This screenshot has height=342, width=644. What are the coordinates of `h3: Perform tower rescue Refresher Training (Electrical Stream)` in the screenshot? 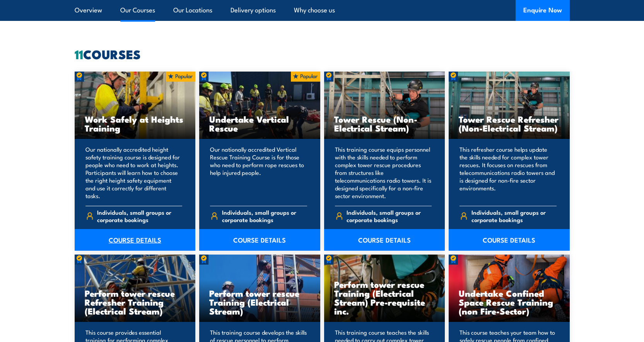 It's located at (135, 302).